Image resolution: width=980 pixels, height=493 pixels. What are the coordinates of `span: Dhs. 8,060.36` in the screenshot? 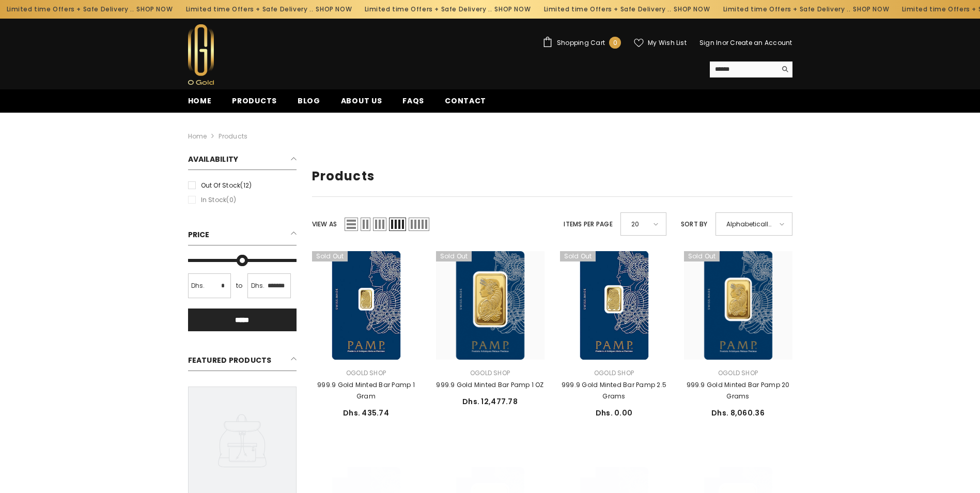 It's located at (738, 412).